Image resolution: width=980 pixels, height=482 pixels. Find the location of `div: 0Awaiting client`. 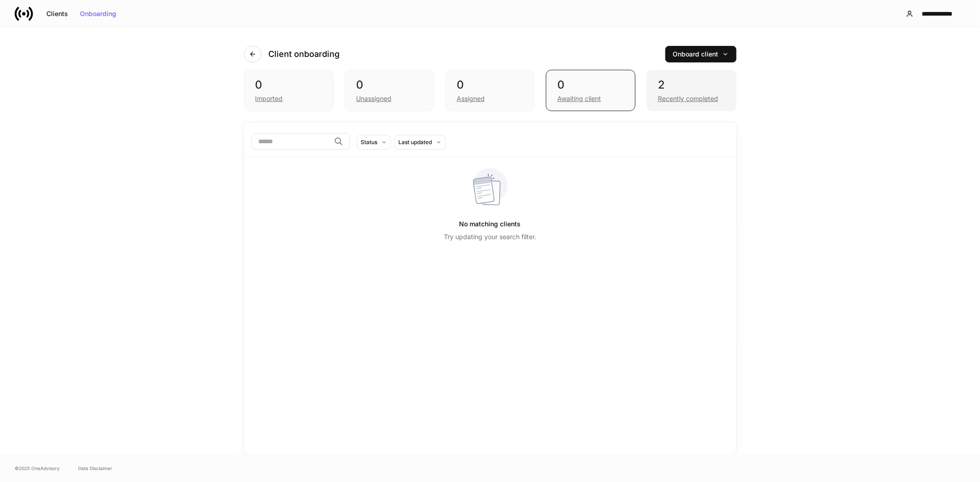

div: 0Awaiting client is located at coordinates (591, 91).